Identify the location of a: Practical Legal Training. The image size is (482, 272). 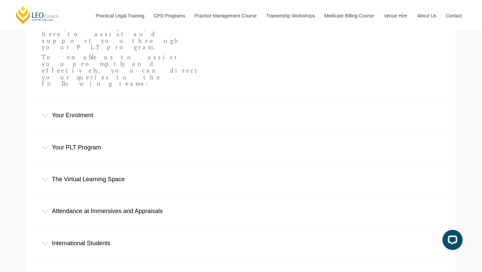
(120, 16).